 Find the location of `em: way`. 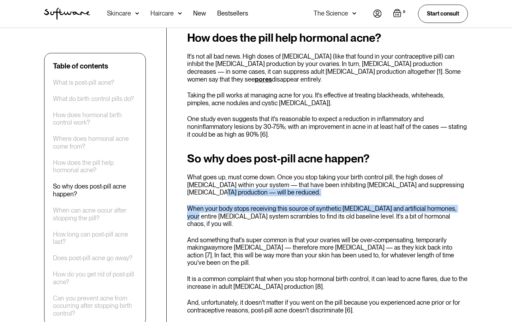

em: way is located at coordinates (213, 247).